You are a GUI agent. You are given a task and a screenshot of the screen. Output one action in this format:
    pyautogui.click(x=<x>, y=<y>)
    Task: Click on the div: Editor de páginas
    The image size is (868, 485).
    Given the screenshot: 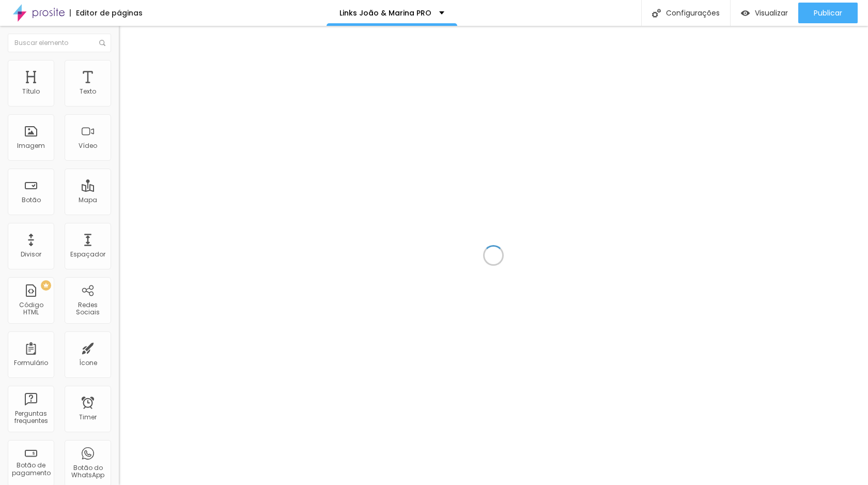 What is the action you would take?
    pyautogui.click(x=106, y=13)
    